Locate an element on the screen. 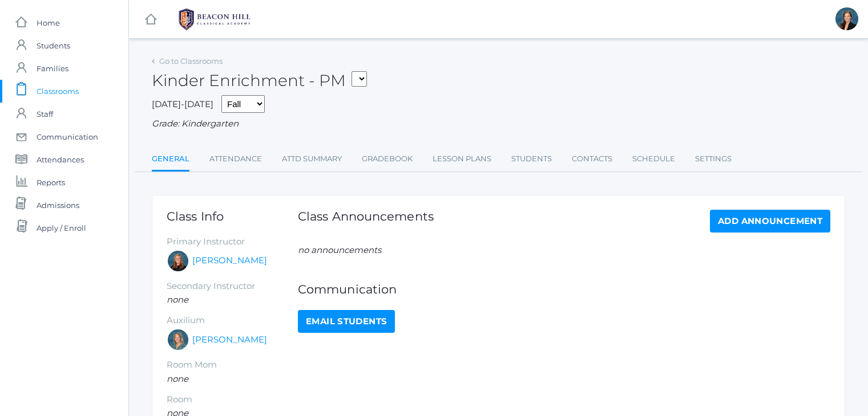  a: Contacts is located at coordinates (592, 159).